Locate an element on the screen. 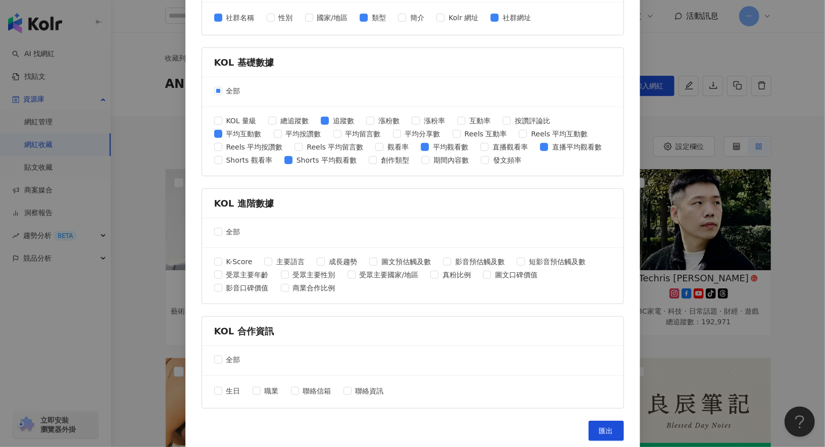  button: 匯出 is located at coordinates (606, 431).